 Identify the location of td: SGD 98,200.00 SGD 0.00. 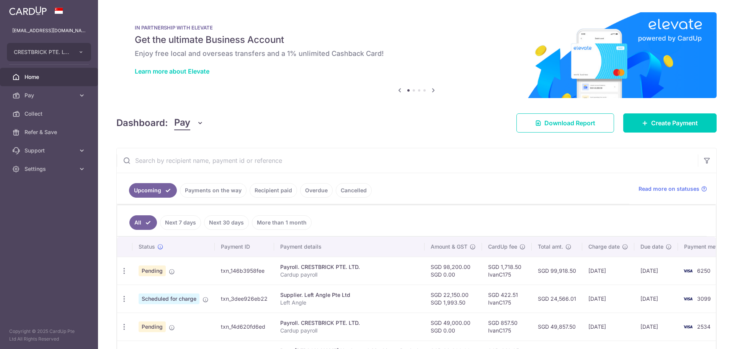
(453, 270).